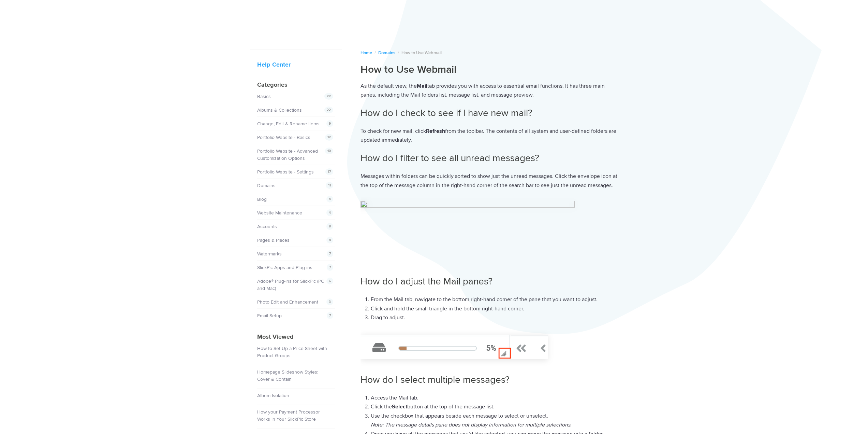  What do you see at coordinates (262, 199) in the screenshot?
I see `a: Blog` at bounding box center [262, 199].